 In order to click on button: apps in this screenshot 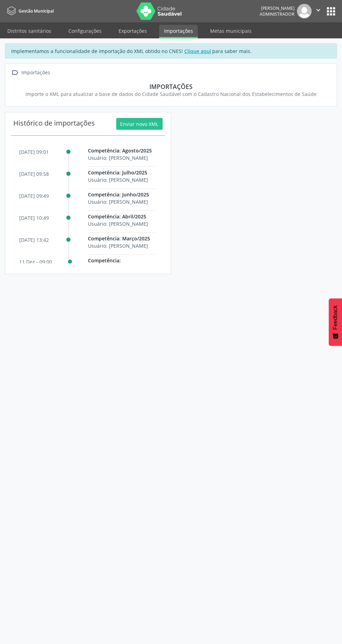, I will do `click(330, 11)`.